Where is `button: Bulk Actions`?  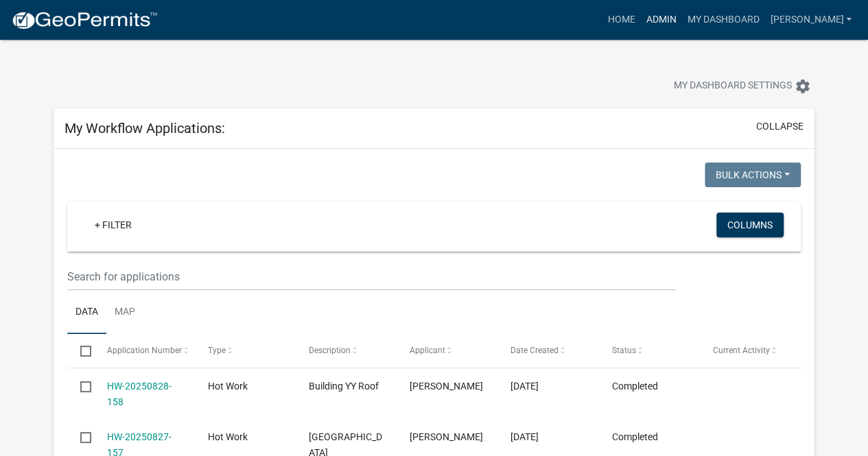
button: Bulk Actions is located at coordinates (752, 174).